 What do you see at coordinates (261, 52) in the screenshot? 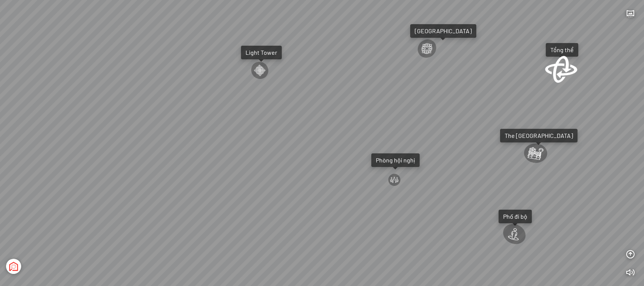
I see `div: Light Tower` at bounding box center [261, 52].